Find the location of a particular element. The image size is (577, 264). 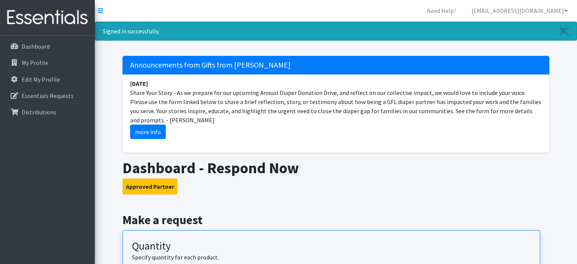

p: My Profile is located at coordinates (35, 63).